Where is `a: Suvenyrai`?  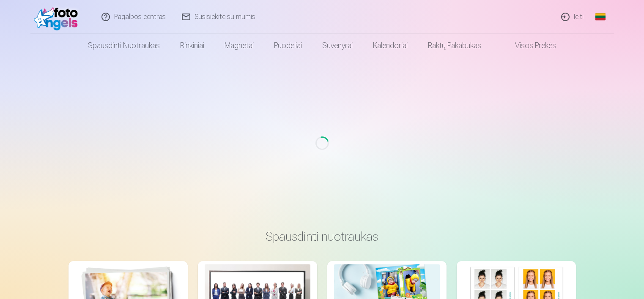 a: Suvenyrai is located at coordinates (337, 46).